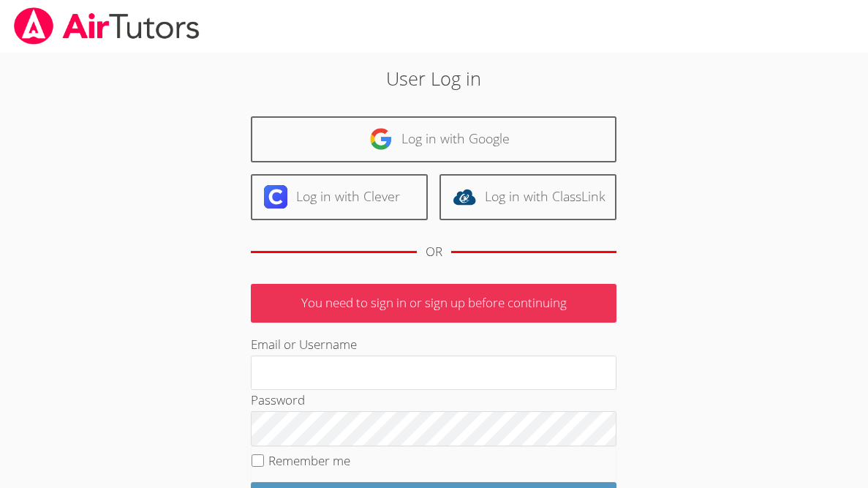 Image resolution: width=868 pixels, height=488 pixels. What do you see at coordinates (278, 399) in the screenshot?
I see `label: Password` at bounding box center [278, 399].